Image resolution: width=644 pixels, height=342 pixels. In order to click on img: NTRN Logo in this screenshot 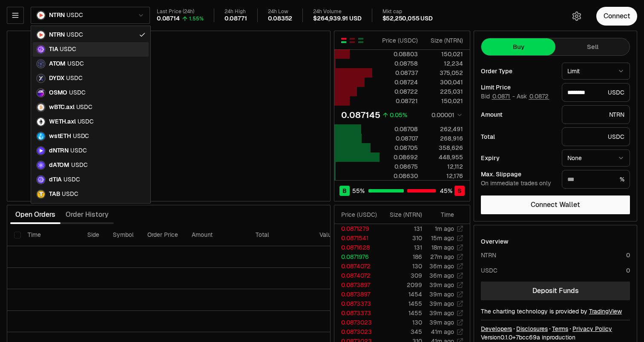, I will do `click(41, 35)`.